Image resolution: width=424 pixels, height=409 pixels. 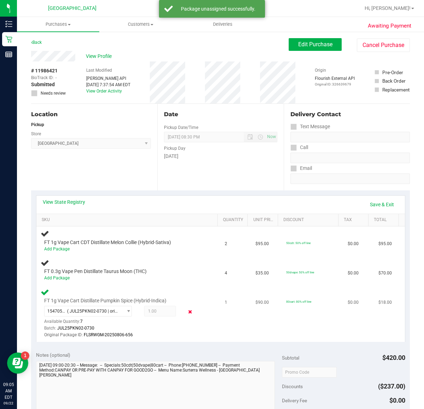 What do you see at coordinates (104, 91) in the screenshot?
I see `a: View Order Activity` at bounding box center [104, 91].